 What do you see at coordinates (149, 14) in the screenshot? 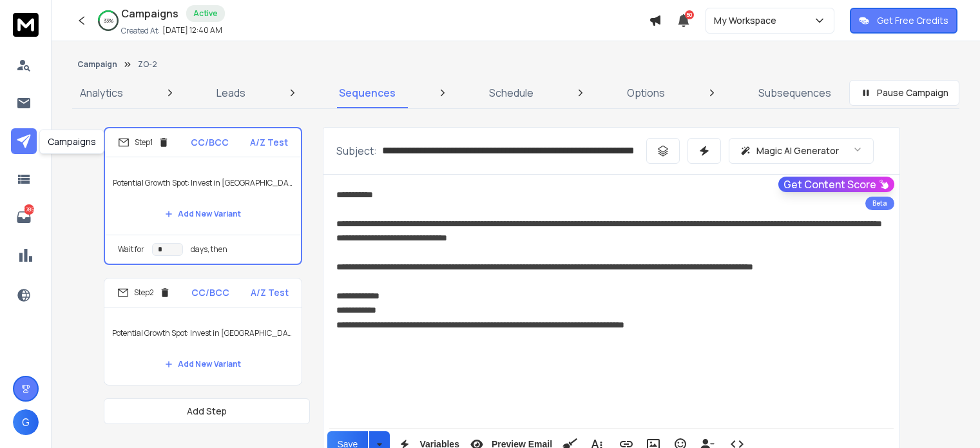
I see `h1: Campaigns` at bounding box center [149, 14].